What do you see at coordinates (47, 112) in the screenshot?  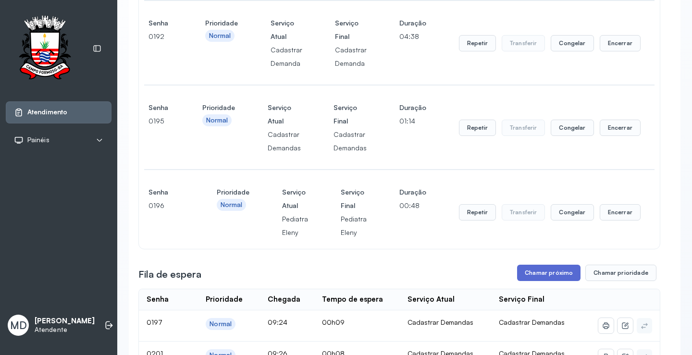 I see `span: Atendimento` at bounding box center [47, 112].